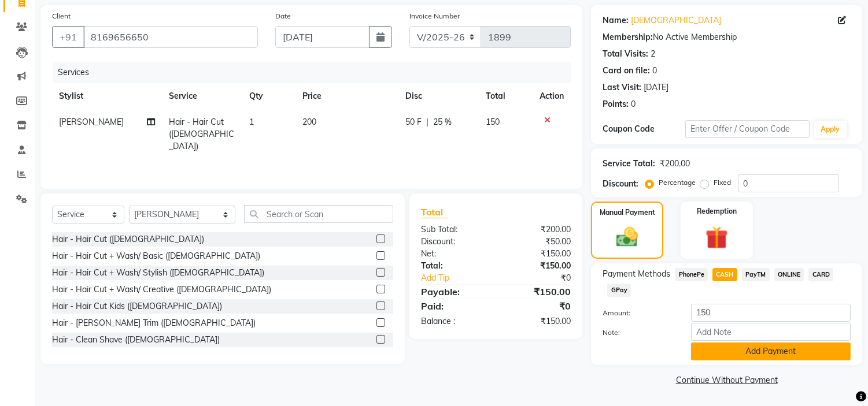  What do you see at coordinates (68, 37) in the screenshot?
I see `button: +91` at bounding box center [68, 37].